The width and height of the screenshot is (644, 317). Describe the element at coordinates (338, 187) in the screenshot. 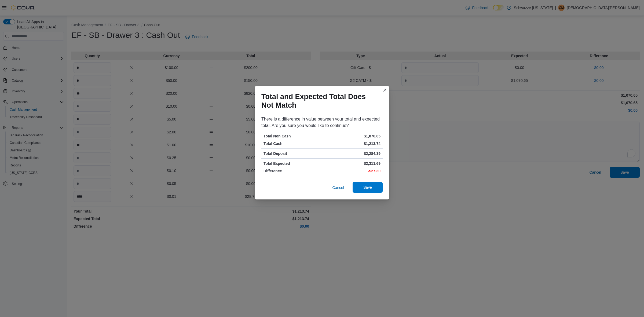

I see `button: Cancel` at that location.